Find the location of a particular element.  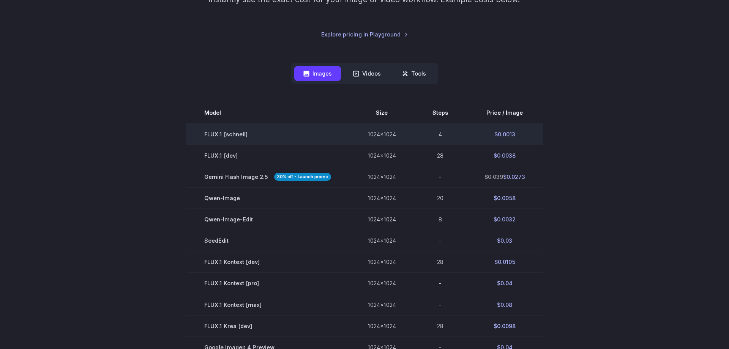

td: $0.0032 is located at coordinates (504, 219).